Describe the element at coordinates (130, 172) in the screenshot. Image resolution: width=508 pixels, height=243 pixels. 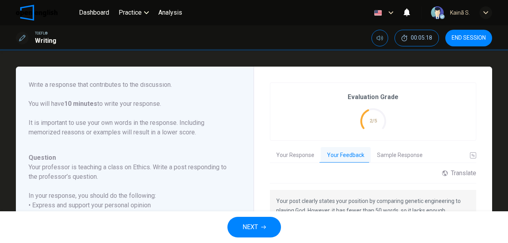
I see `h6: Your professor is teaching a class on Ethics. Write a post responding to the professor’s question.` at that location.